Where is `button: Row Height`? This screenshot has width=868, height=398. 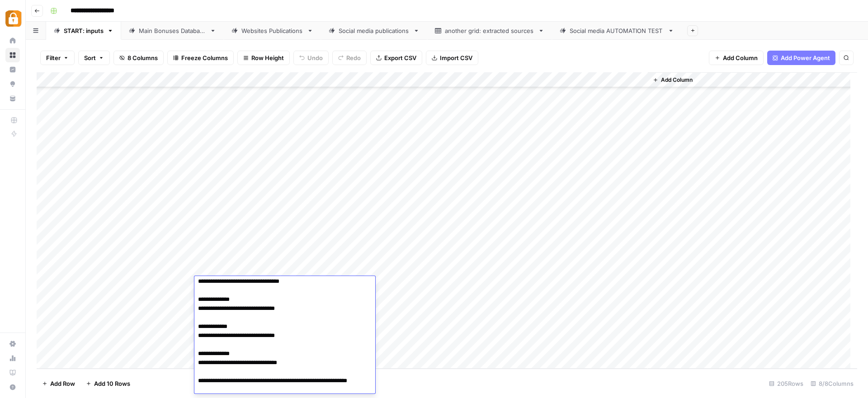 button: Row Height is located at coordinates (264, 58).